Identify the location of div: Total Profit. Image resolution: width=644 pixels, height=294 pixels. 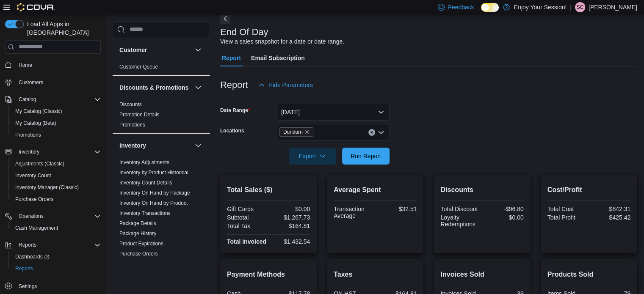
(568, 217).